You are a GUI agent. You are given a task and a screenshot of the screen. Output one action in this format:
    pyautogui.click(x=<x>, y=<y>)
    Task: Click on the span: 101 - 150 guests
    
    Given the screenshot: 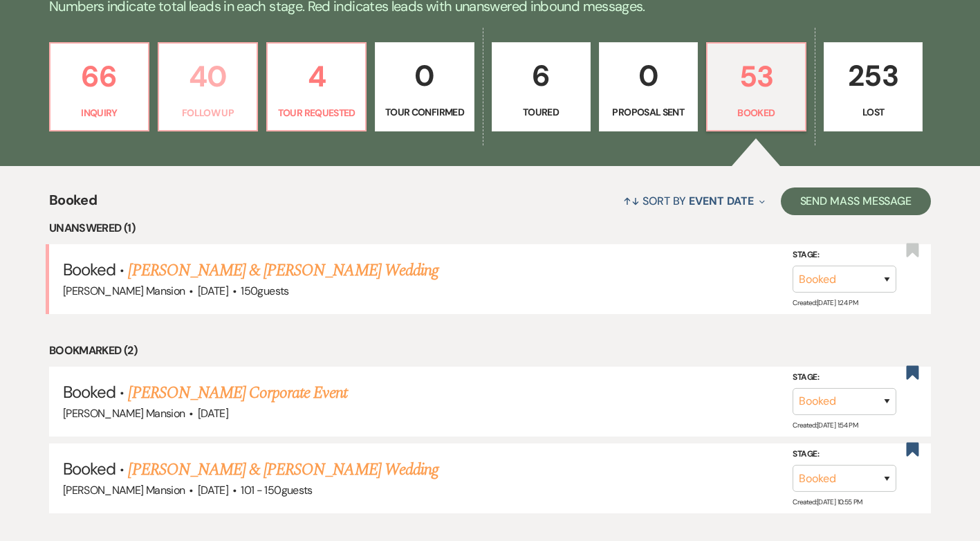 What is the action you would take?
    pyautogui.click(x=276, y=490)
    